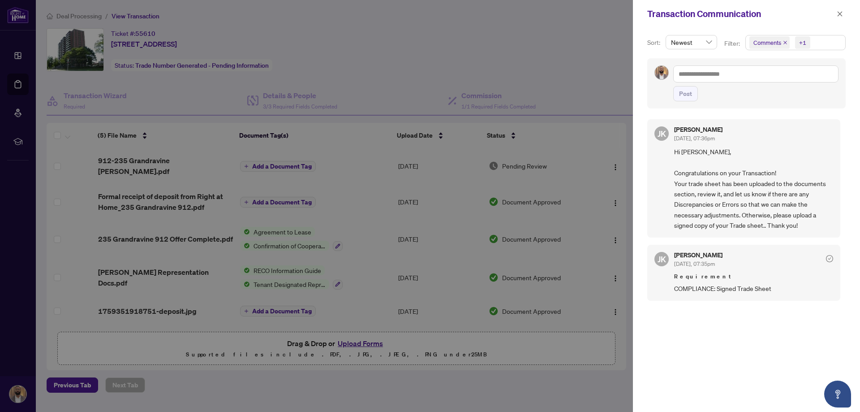 This screenshot has height=412, width=860. I want to click on button: Post, so click(686, 94).